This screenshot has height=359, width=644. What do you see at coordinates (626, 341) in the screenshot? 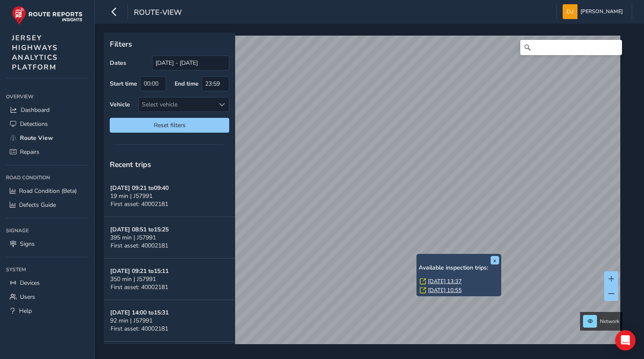
I see `div: Open Intercom Messenger` at bounding box center [626, 341].